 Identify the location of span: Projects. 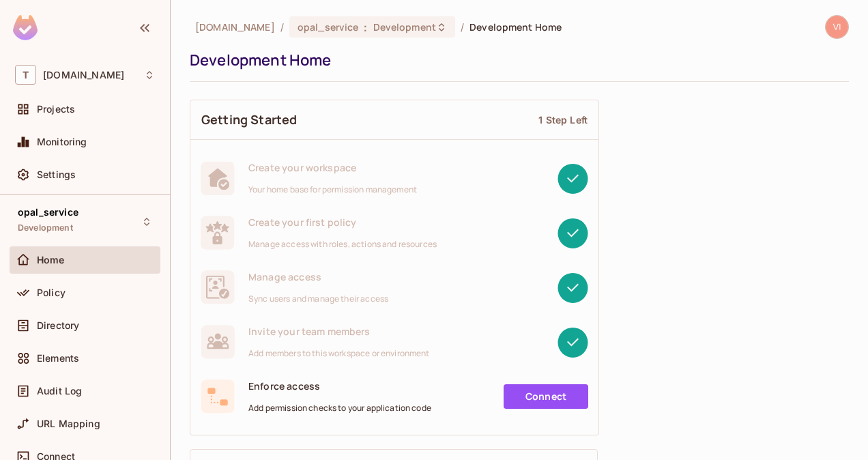
(56, 109).